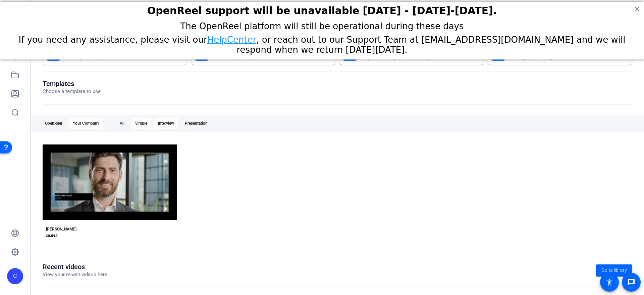 Image resolution: width=644 pixels, height=295 pixels. Describe the element at coordinates (322, 25) in the screenshot. I see `span: The OpenReel platform will still be operational during these days` at that location.